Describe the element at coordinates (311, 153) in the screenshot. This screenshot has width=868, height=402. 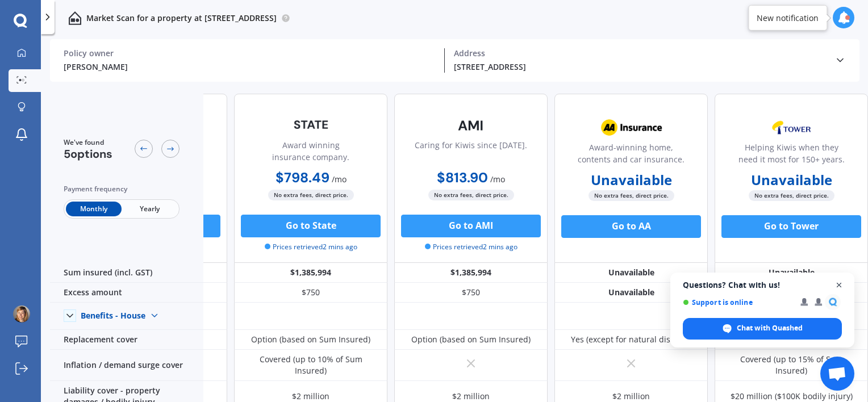
I see `div: Award winning insurance company.` at that location.